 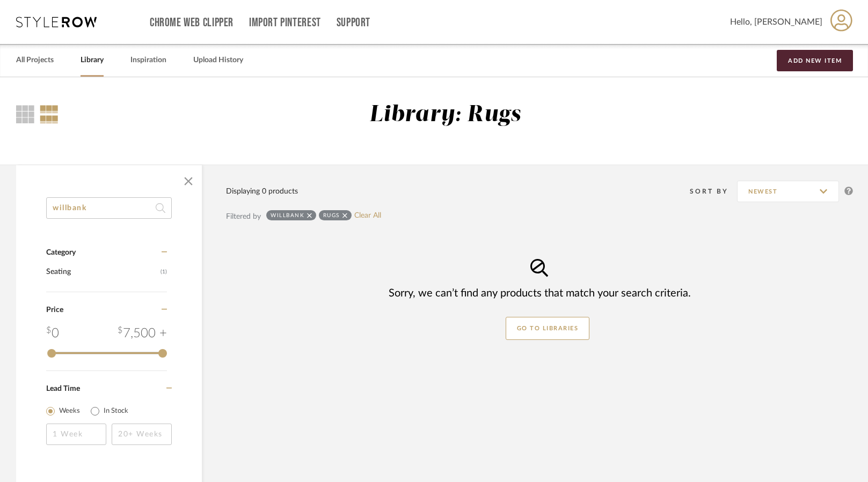 I want to click on a: Clear All, so click(x=368, y=216).